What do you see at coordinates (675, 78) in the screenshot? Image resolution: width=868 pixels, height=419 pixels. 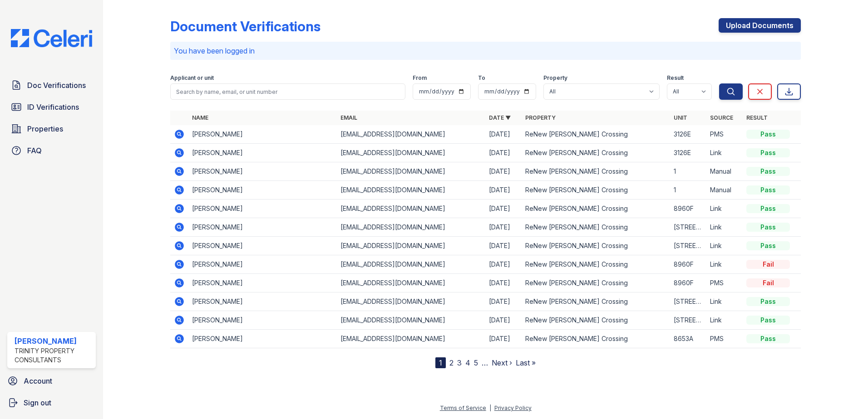 I see `label: Result` at bounding box center [675, 78].